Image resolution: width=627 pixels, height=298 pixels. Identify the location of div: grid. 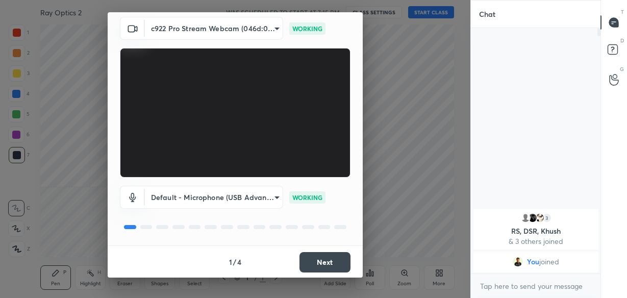
(536, 240).